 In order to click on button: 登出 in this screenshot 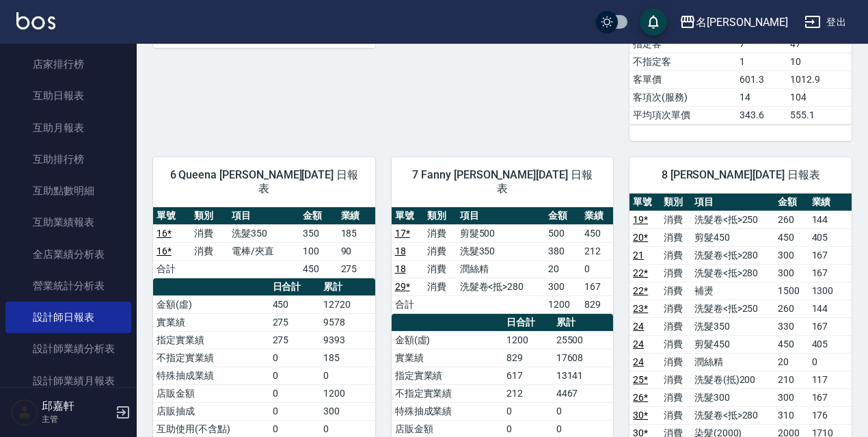, I will do `click(825, 22)`.